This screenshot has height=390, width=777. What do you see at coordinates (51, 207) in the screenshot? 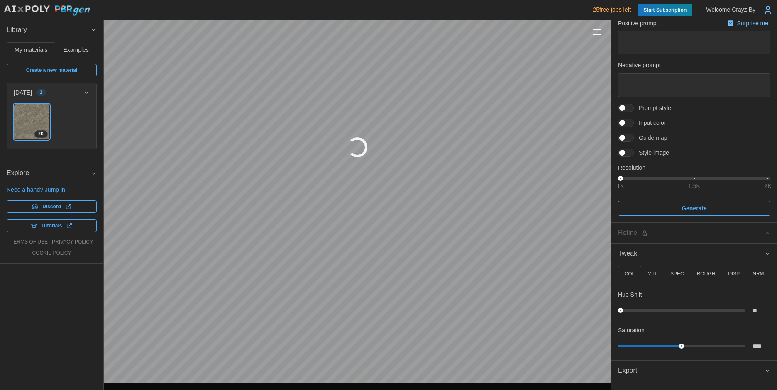
I see `a: Discord` at bounding box center [51, 207].